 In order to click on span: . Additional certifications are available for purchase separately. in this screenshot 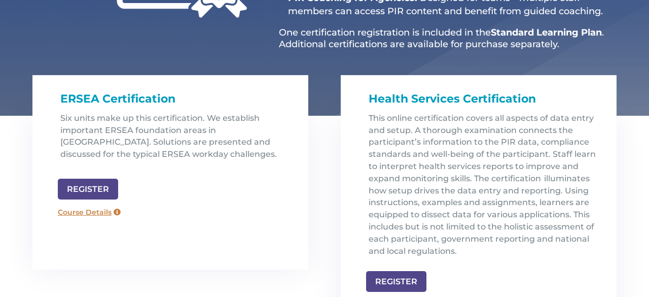, I will do `click(441, 38)`.